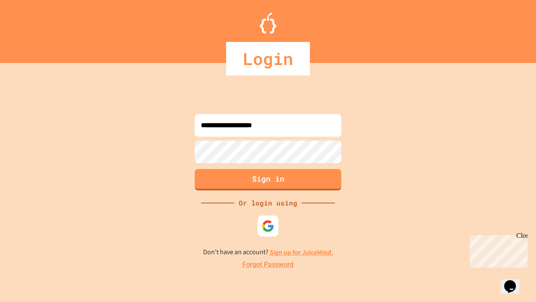 The height and width of the screenshot is (302, 536). Describe the element at coordinates (268, 179) in the screenshot. I see `button: Sign in` at that location.